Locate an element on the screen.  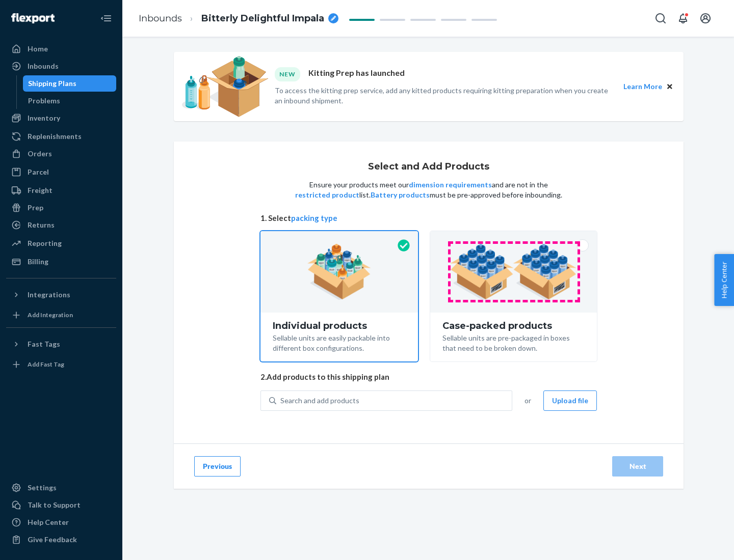
div: Add Fast Tag is located at coordinates (46, 364).